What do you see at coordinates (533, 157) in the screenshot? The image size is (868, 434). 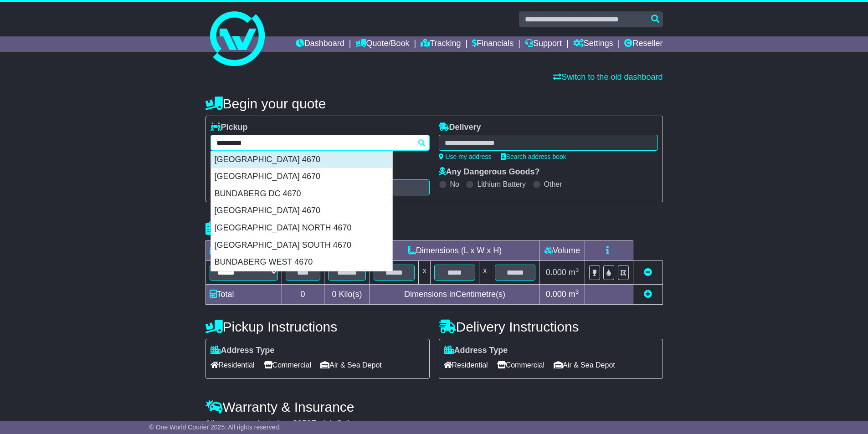 I see `a: Search address book` at bounding box center [533, 157].